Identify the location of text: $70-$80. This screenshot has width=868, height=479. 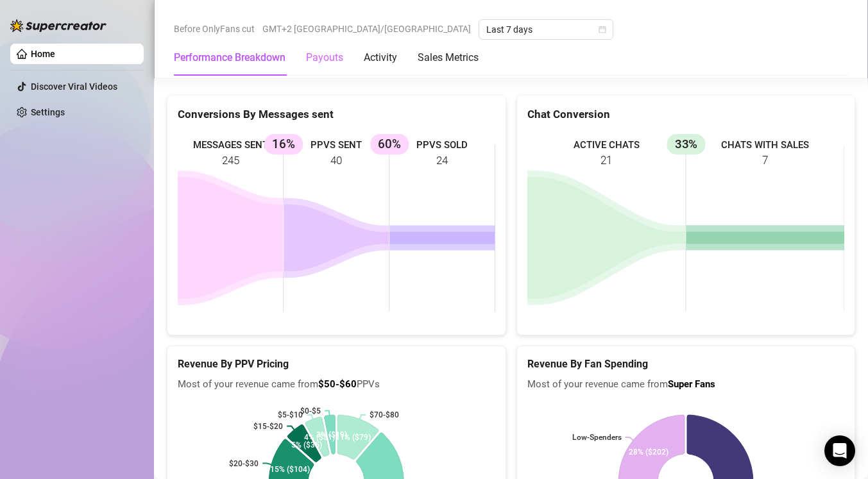
(384, 415).